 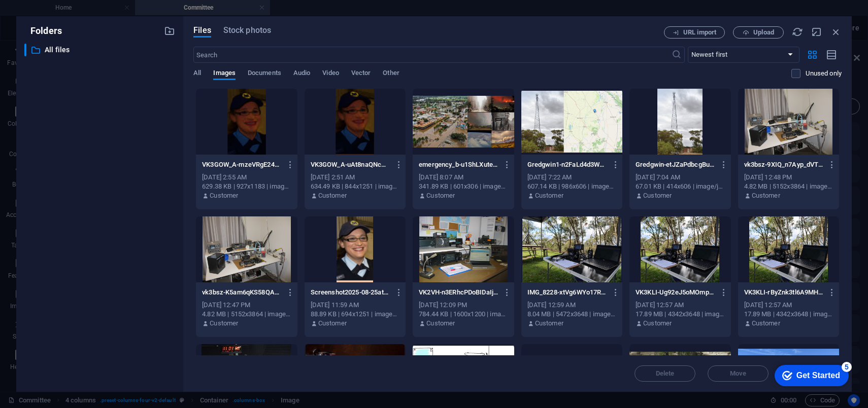 What do you see at coordinates (355, 314) in the screenshot?
I see `div: 88.89 KB | 694x1251 | image/jpeg` at bounding box center [355, 314].